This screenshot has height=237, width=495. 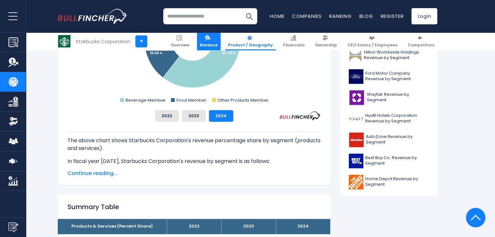 What do you see at coordinates (356, 182) in the screenshot?
I see `img: HD logo` at bounding box center [356, 182].